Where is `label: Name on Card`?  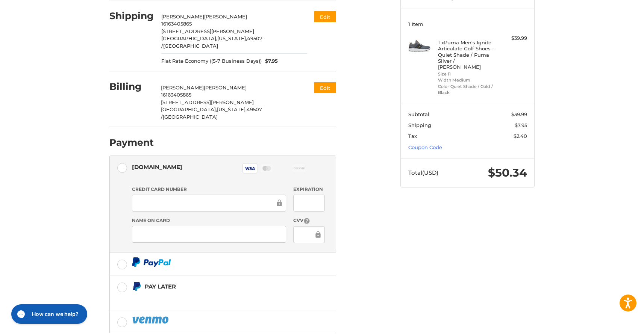 label: Name on Card is located at coordinates (209, 221).